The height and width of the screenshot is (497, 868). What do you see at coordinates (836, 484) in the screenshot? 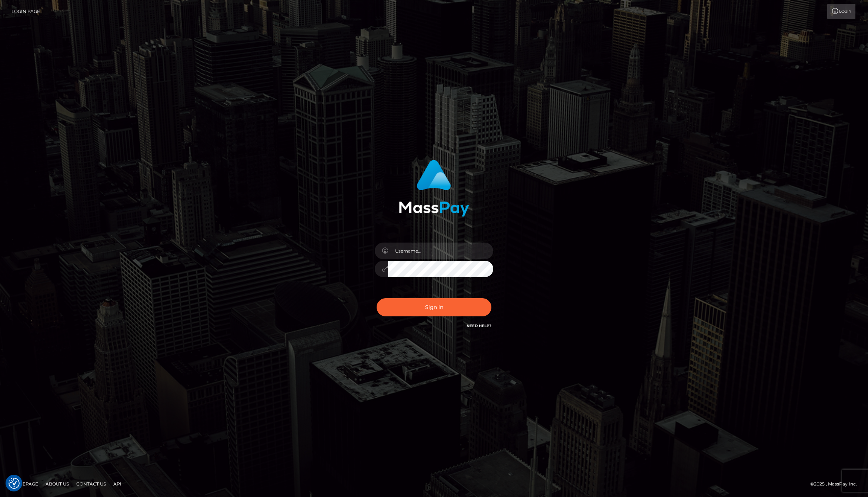
I see `div: © 2025 , MassPay Inc.` at bounding box center [836, 484].